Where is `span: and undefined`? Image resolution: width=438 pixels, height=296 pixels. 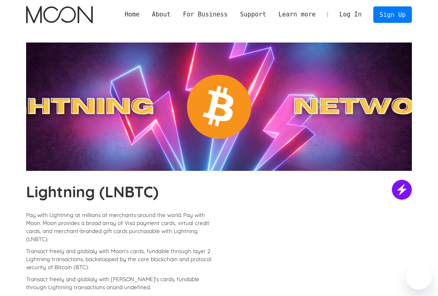 span: and undefined is located at coordinates (131, 287).